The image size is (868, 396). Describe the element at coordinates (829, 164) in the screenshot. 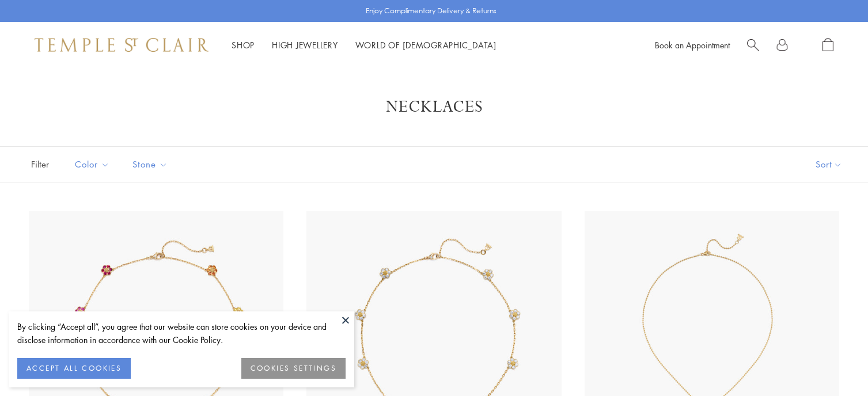

I see `button: Show sort by` at that location.